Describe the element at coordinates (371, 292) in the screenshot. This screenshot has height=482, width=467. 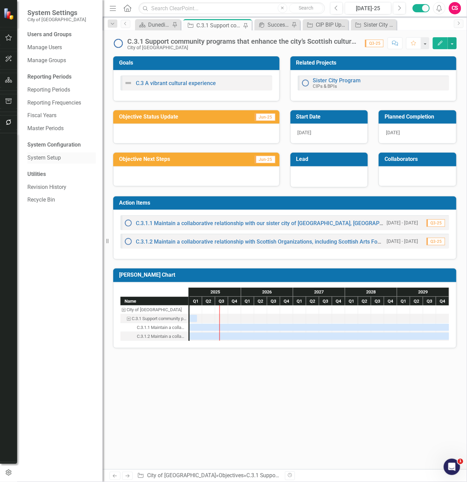
I see `div: 2028` at that location.